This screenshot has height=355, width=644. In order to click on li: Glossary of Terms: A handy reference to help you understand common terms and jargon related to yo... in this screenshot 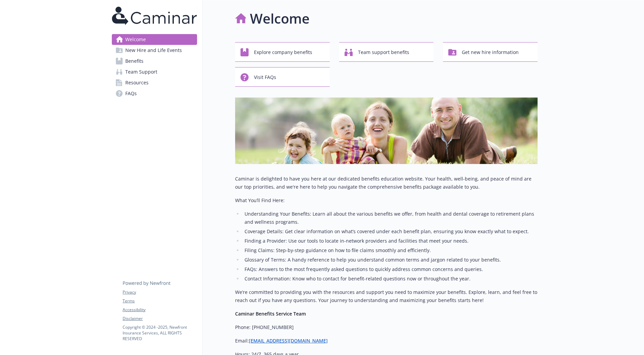, I will do `click(390, 260)`.